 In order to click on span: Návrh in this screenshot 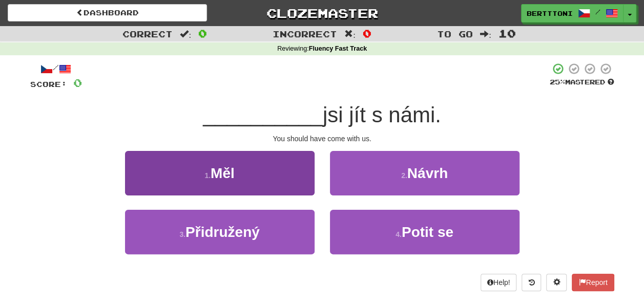, I will do `click(427, 173)`.